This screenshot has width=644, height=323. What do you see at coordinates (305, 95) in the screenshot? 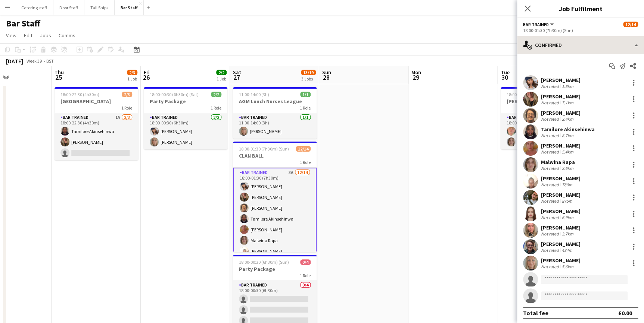
I see `span: 1/1` at bounding box center [305, 95].